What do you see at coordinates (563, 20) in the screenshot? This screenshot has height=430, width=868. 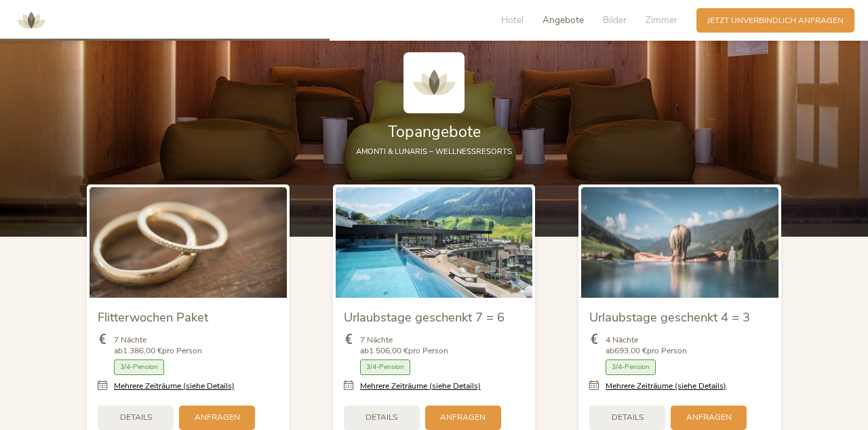 I see `span: Angebote` at bounding box center [563, 20].